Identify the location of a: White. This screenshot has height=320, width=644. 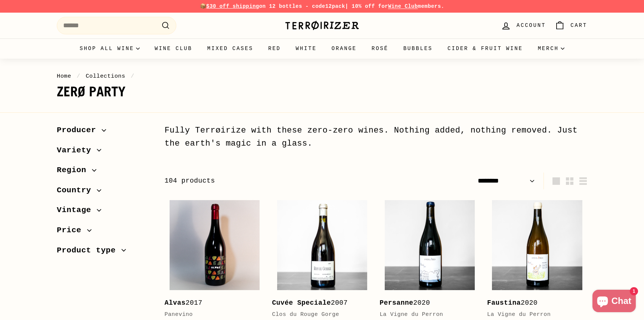
(307, 49).